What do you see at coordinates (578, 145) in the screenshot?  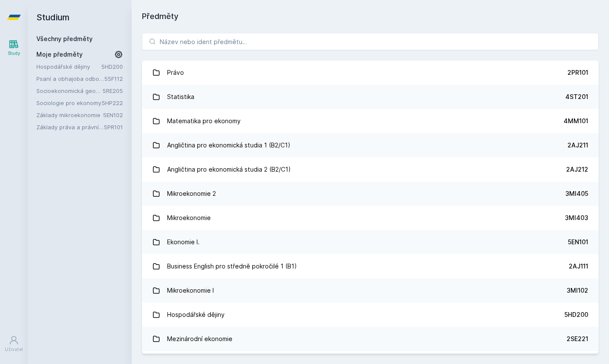 I see `div: 2AJ211` at bounding box center [578, 145].